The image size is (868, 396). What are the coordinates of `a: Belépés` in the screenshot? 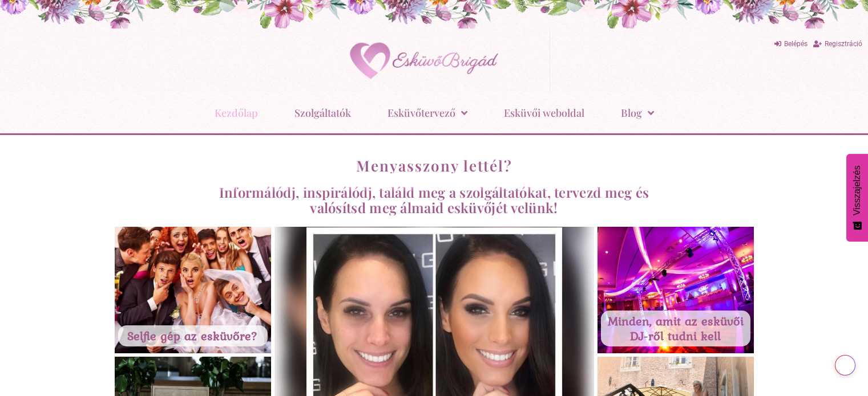 It's located at (791, 44).